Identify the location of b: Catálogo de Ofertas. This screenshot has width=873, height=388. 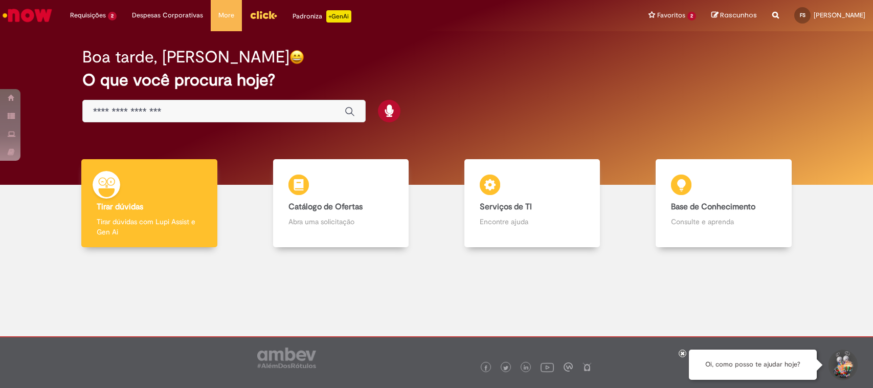
(325, 207).